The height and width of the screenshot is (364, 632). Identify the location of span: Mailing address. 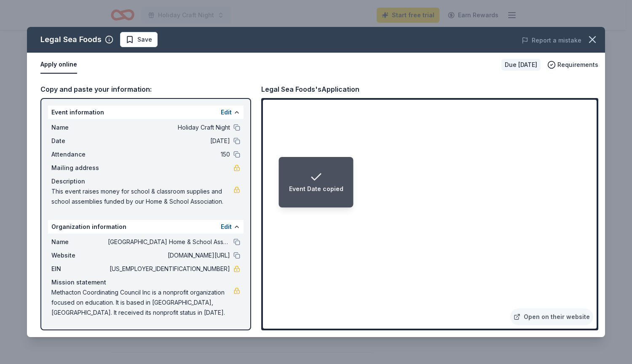
(80, 168).